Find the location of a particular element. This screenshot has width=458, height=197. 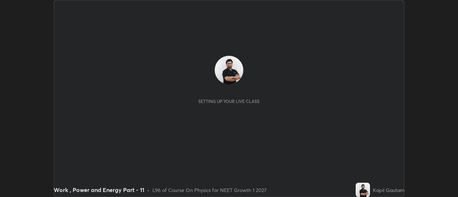

div: Work , Power and Energy Part - 11 is located at coordinates (99, 190).